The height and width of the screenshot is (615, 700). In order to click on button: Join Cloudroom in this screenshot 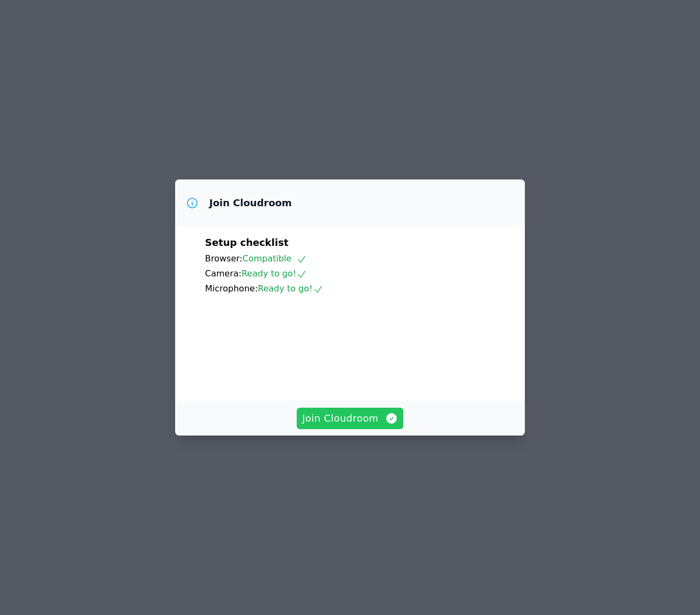, I will do `click(350, 418)`.